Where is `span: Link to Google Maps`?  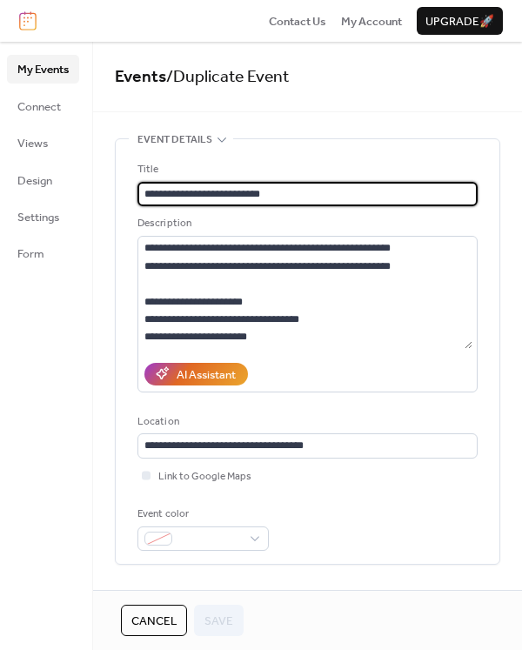
span: Link to Google Maps is located at coordinates (204, 477).